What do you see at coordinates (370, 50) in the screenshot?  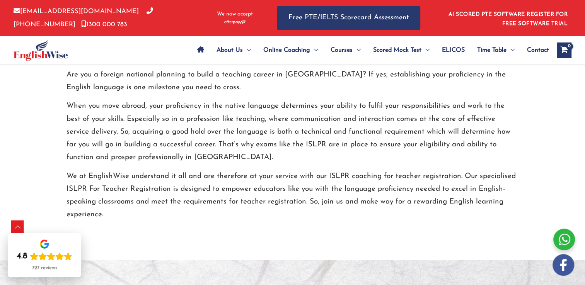 I see `nav: Site Navigation: Main Menu` at bounding box center [370, 50].